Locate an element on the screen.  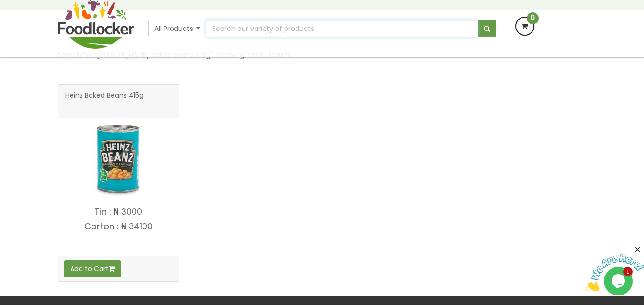
img: Heinz Baked Beans 415g is located at coordinates (119, 160).